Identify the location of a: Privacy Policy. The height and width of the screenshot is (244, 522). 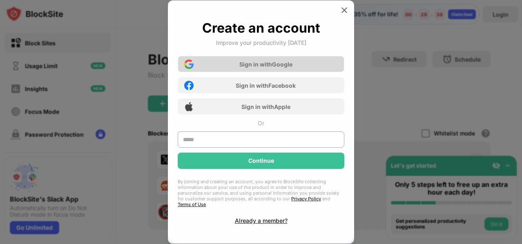
(306, 199).